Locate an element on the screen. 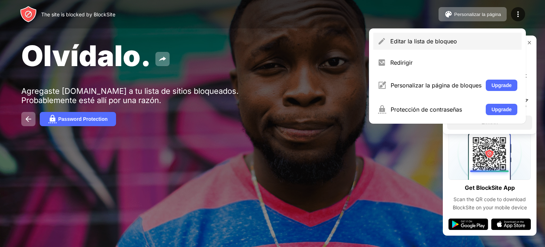 The width and height of the screenshot is (545, 247). img: header-logo.svg is located at coordinates (28, 14).